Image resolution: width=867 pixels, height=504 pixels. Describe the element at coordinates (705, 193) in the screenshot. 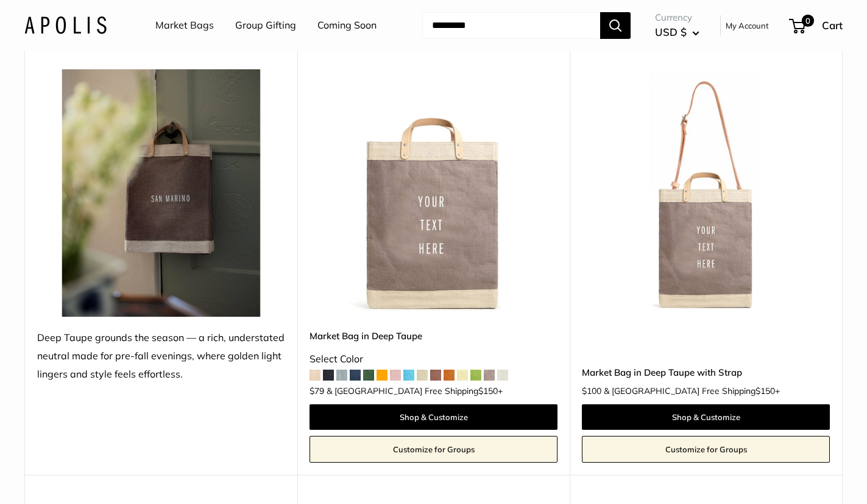

I see `img: Market Bag in Deep Taupe with Strap` at that location.